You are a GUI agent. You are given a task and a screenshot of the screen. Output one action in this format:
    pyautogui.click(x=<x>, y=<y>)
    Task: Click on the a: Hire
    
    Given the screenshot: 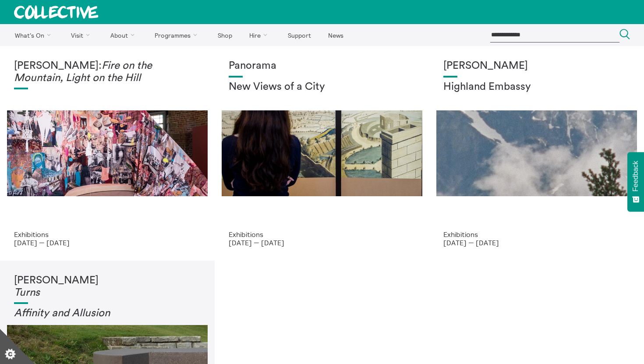 What is the action you would take?
    pyautogui.click(x=260, y=35)
    